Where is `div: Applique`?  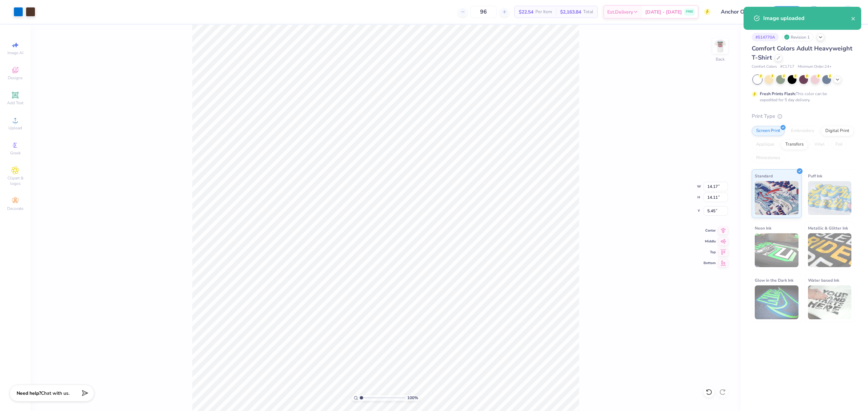 div: Applique is located at coordinates (765, 144).